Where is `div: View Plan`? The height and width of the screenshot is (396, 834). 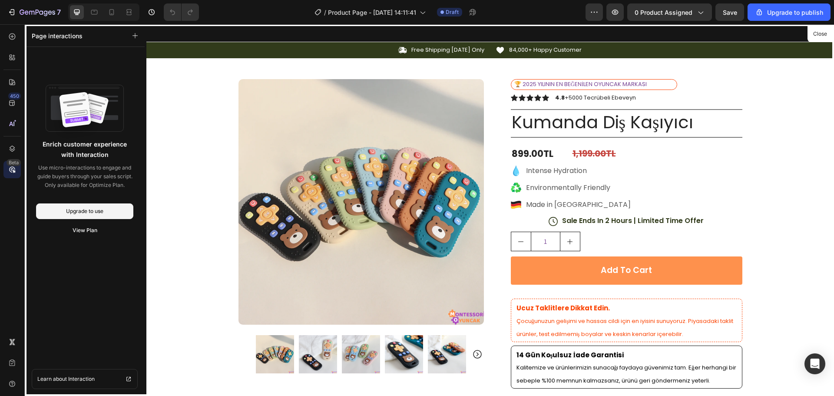 div: View Plan is located at coordinates (85, 230).